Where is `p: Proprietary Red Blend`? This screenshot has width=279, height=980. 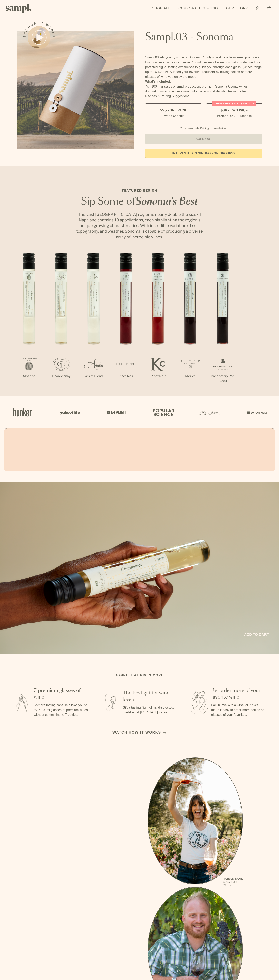
p: Proprietary Red Blend is located at coordinates (223, 379).